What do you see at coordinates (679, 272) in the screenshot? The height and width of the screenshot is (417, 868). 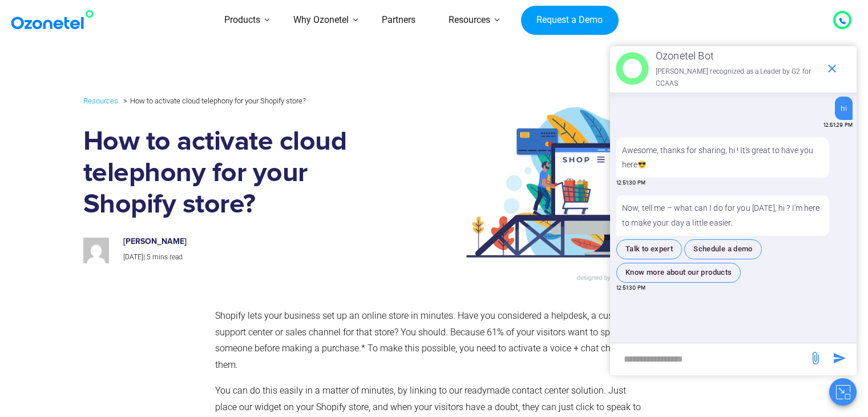 I see `button: Know more about our products` at bounding box center [679, 272].